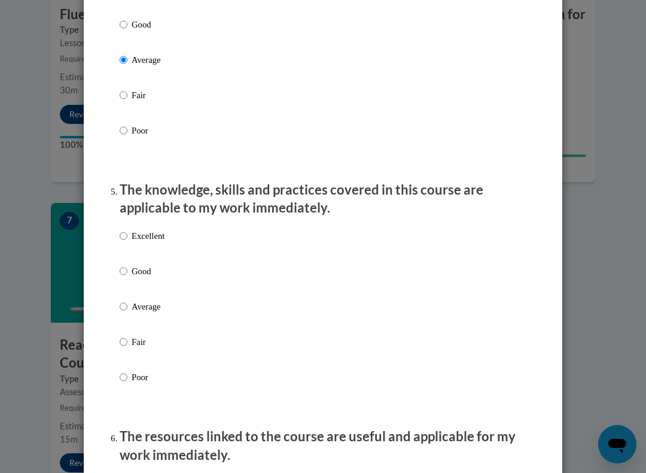  What do you see at coordinates (123, 236) in the screenshot?
I see `input: Excellent` at bounding box center [123, 236].